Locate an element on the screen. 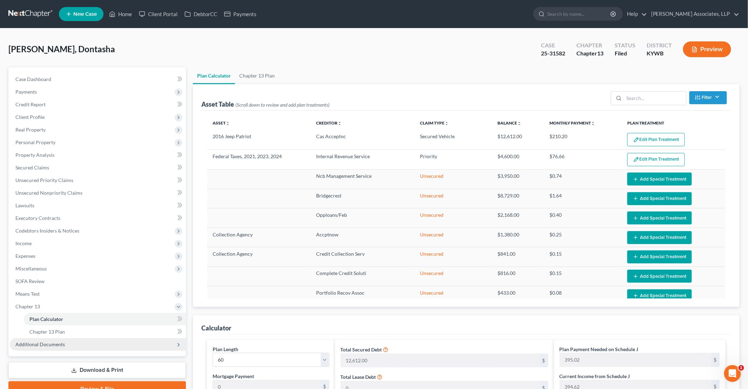 Image resolution: width=748 pixels, height=389 pixels. a: Secured Claims is located at coordinates (98, 168).